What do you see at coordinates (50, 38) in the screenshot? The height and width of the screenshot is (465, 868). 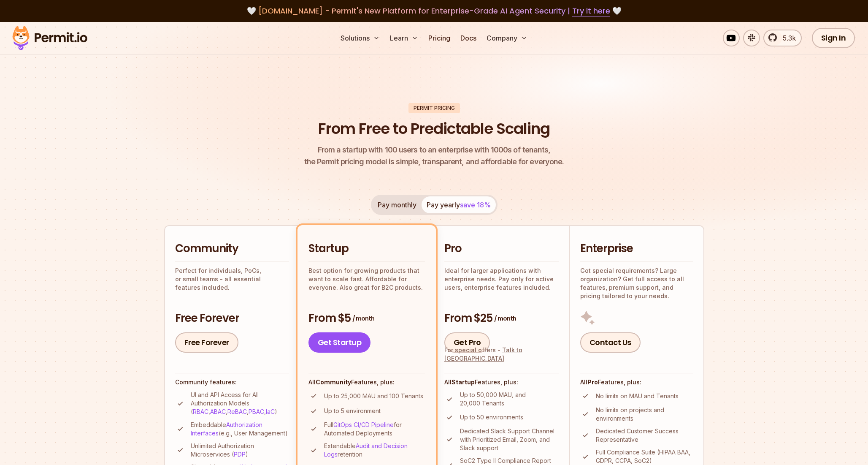 I see `img: Permit logo` at bounding box center [50, 38].